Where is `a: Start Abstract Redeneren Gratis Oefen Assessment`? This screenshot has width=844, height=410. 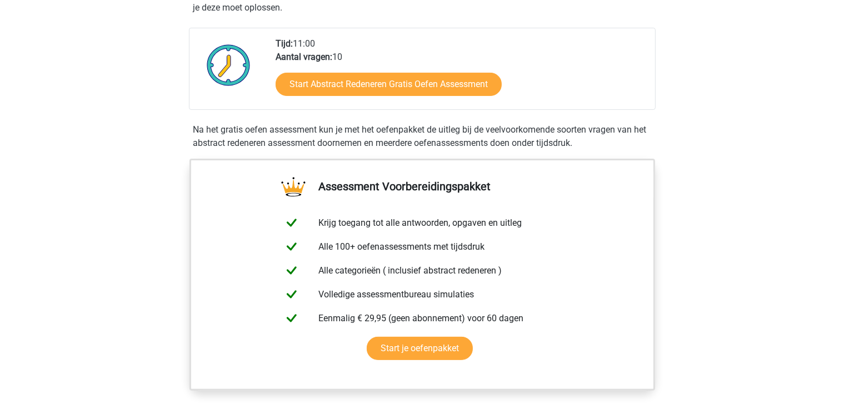 a: Start Abstract Redeneren Gratis Oefen Assessment is located at coordinates (388, 84).